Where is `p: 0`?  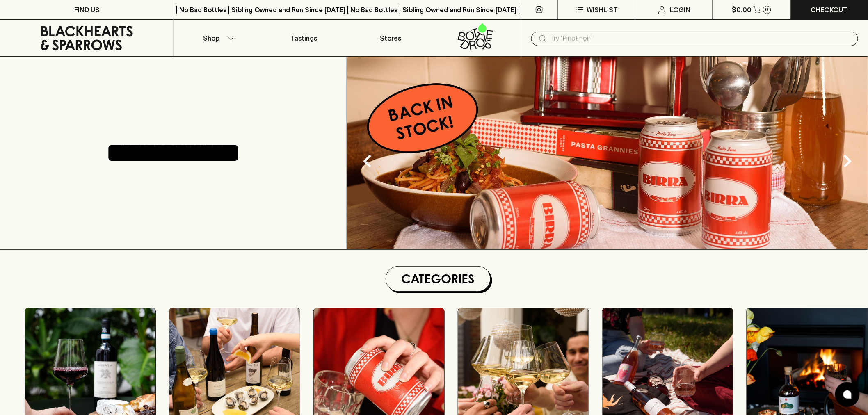 p: 0 is located at coordinates (767, 9).